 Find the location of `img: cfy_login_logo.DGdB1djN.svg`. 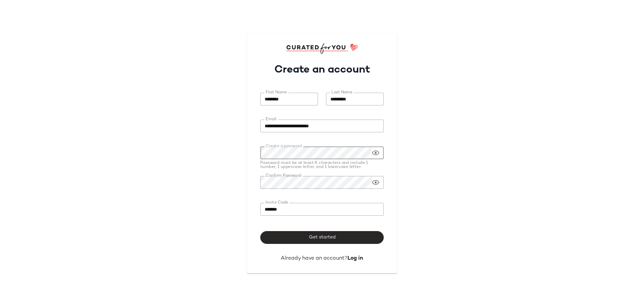

img: cfy_login_logo.DGdB1djN.svg is located at coordinates (322, 49).